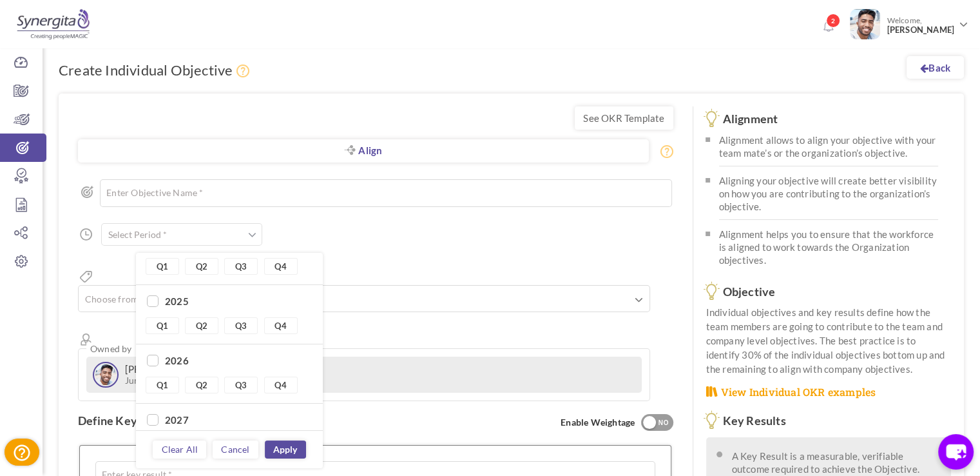 This screenshot has height=476, width=980. What do you see at coordinates (829, 149) in the screenshot?
I see `li: Alignment allows to align your objective with your team mate’s or the organization’s objective.` at bounding box center [829, 149].